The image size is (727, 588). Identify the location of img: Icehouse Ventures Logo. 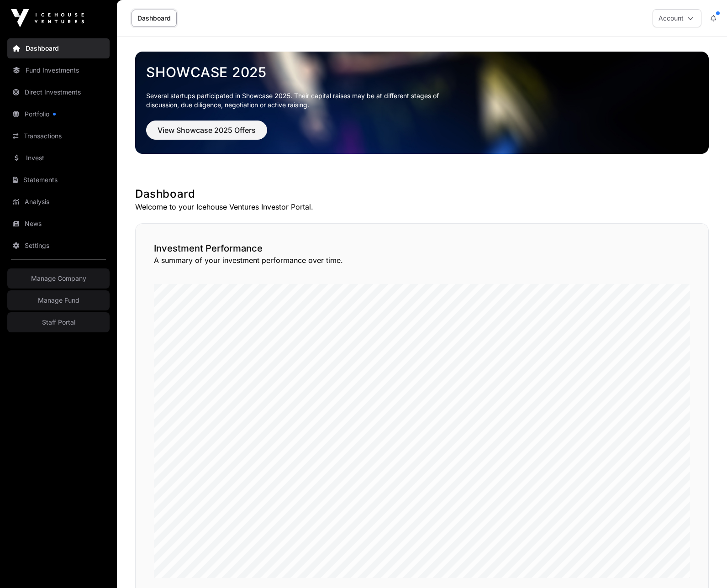
(47, 19).